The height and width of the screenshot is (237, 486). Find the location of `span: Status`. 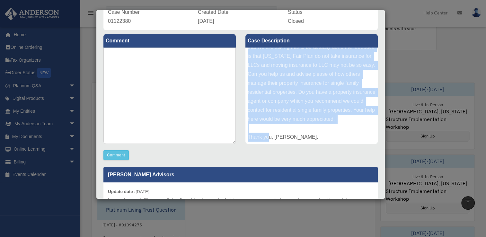

span: Status is located at coordinates (295, 12).